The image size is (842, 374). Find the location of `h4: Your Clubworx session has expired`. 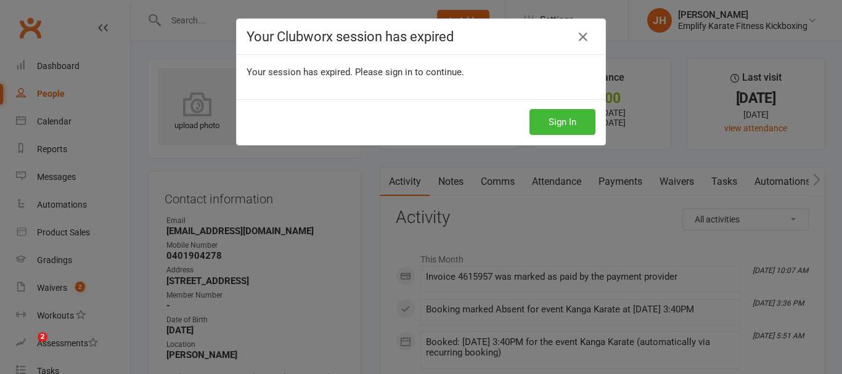

h4: Your Clubworx session has expired is located at coordinates (421, 36).